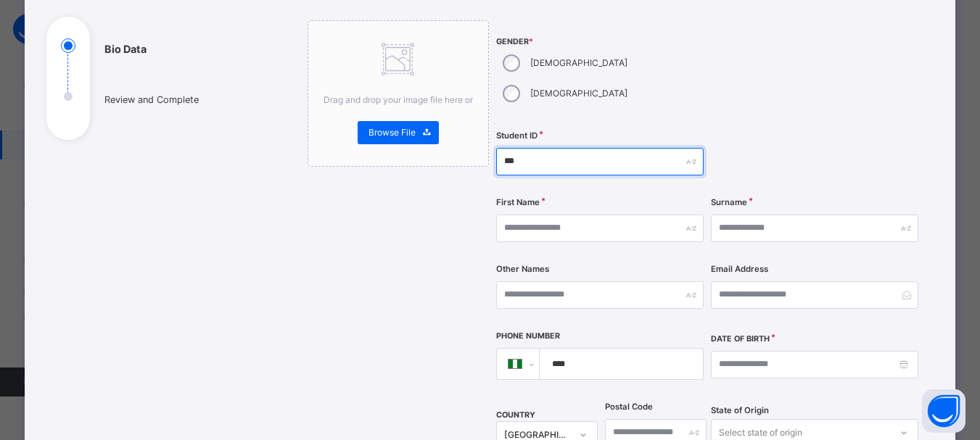 The height and width of the screenshot is (440, 980). What do you see at coordinates (392, 133) in the screenshot?
I see `span: Browse File` at bounding box center [392, 133].